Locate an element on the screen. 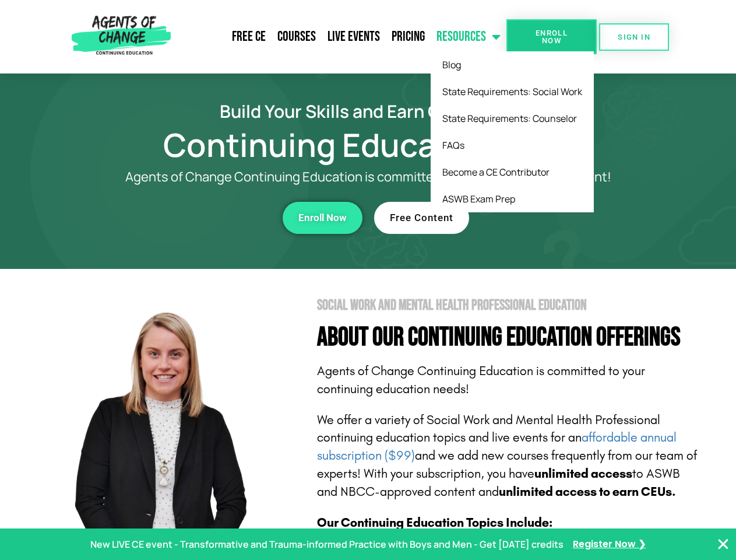 The width and height of the screenshot is (736, 560). button: Close Banner is located at coordinates (723, 544).